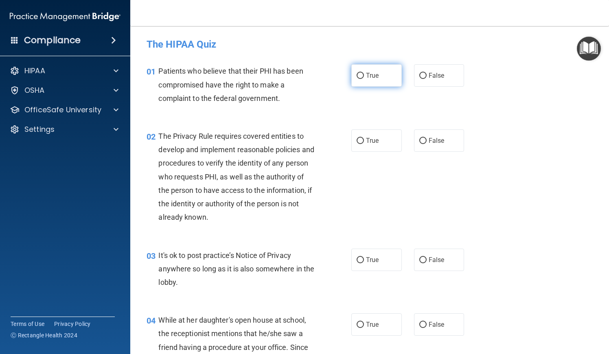 The image size is (609, 354). I want to click on h4: Compliance, so click(52, 40).